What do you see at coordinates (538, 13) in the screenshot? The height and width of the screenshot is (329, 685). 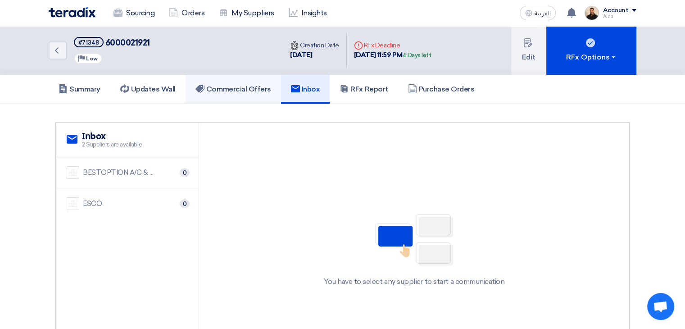 I see `button: العربية` at bounding box center [538, 13].